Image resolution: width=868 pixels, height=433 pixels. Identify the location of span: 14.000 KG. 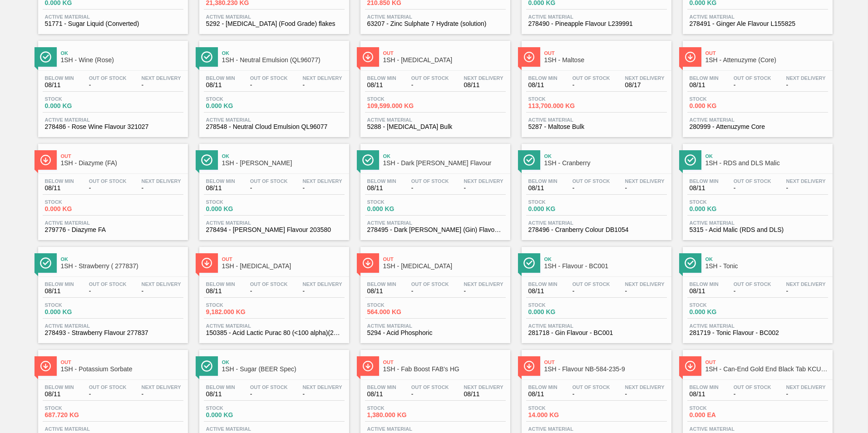
(560, 415).